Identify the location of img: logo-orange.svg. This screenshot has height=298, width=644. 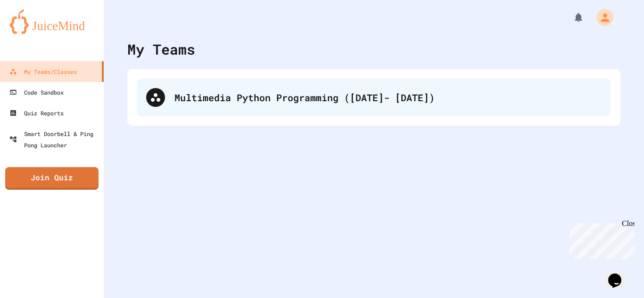
(52, 22).